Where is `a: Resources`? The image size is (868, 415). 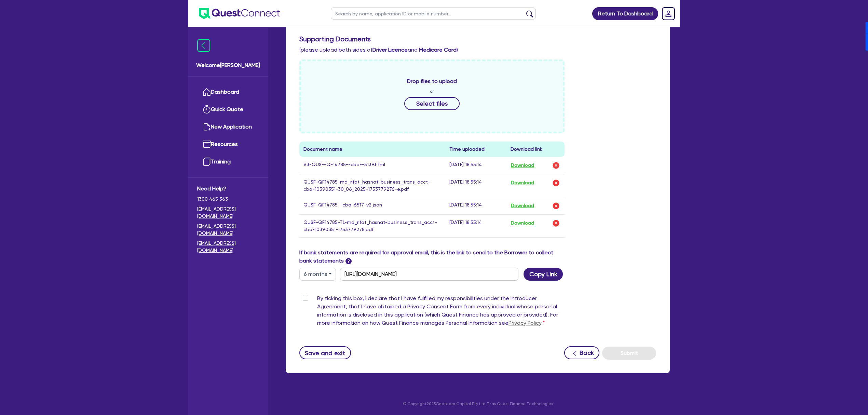 a: Resources is located at coordinates (228, 144).